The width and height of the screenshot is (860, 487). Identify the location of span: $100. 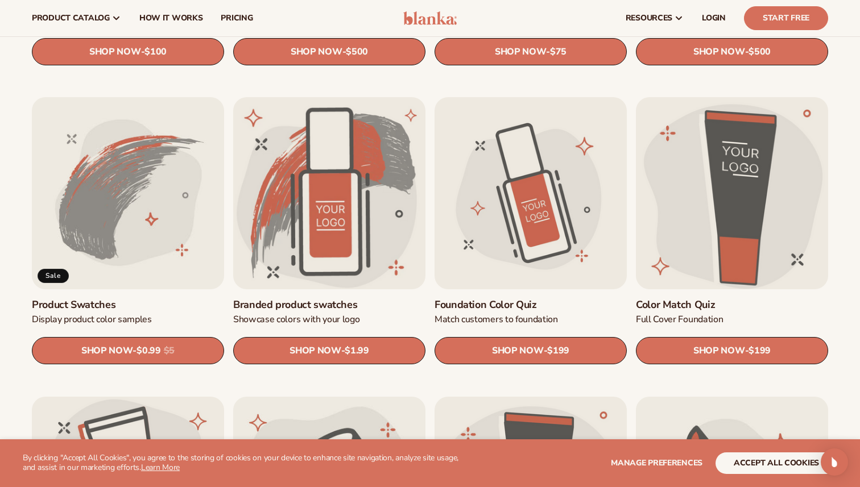
(155, 52).